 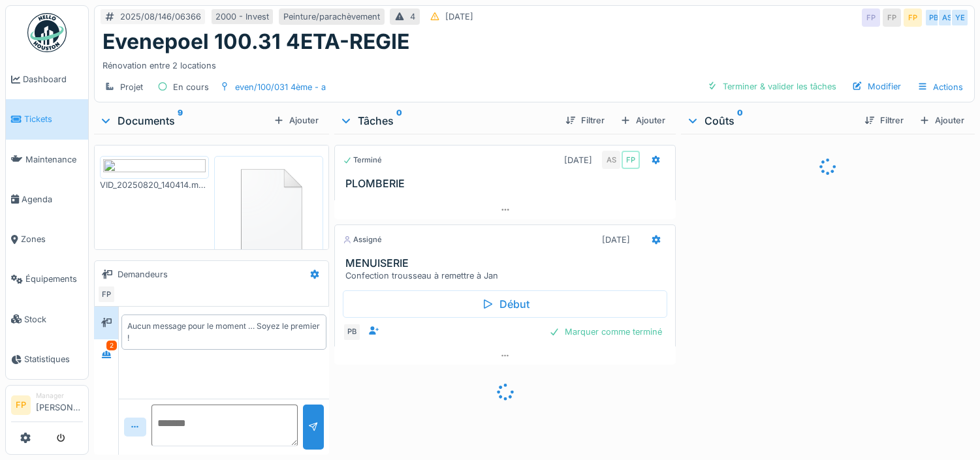 I want to click on span: Statistiques, so click(x=54, y=358).